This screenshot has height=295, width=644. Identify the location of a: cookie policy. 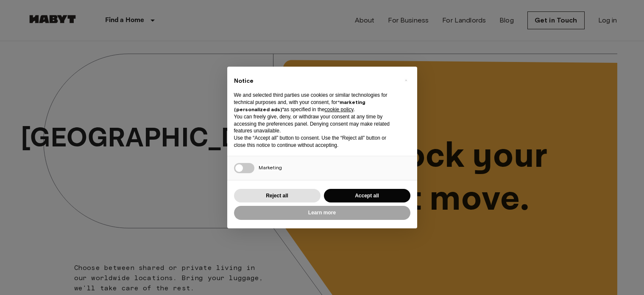
(339, 110).